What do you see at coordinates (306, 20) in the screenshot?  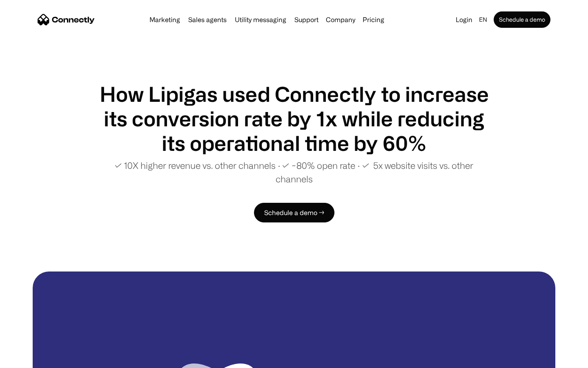 I see `a: Support` at bounding box center [306, 20].